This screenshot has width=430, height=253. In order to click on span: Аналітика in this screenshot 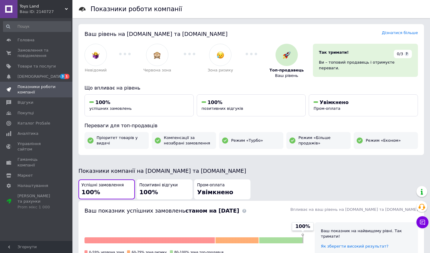, I will do `click(28, 134)`.